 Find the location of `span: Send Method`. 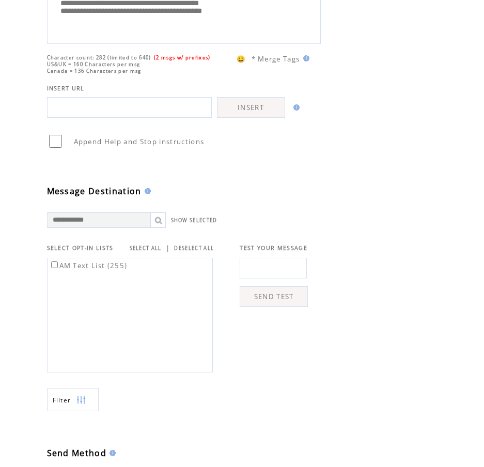

span: Send Method is located at coordinates (77, 453).